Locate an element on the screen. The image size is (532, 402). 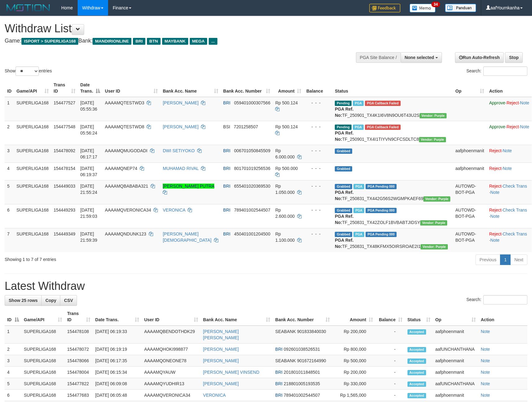
span: MAYBANK is located at coordinates (175, 41).